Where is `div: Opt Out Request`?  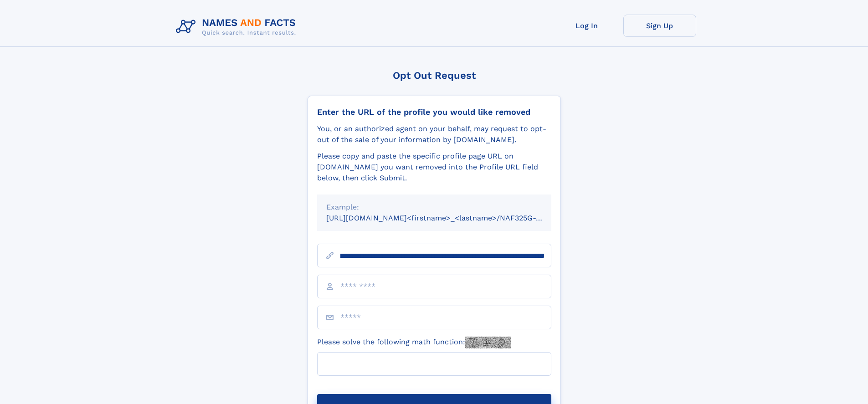 div: Opt Out Request is located at coordinates (434, 75).